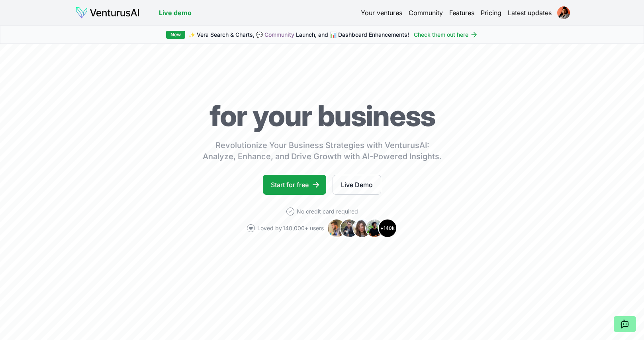 This screenshot has width=644, height=340. I want to click on img: Avatar 2, so click(350, 228).